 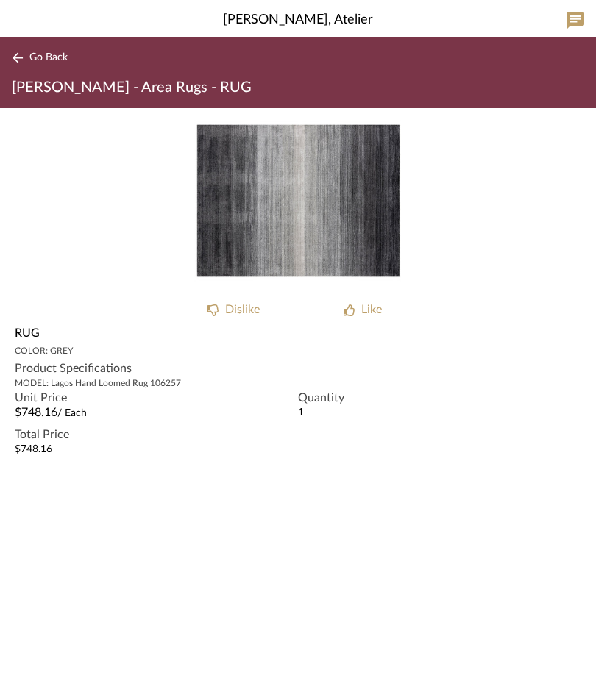 What do you see at coordinates (440, 413) in the screenshot?
I see `div: 1` at bounding box center [440, 413].